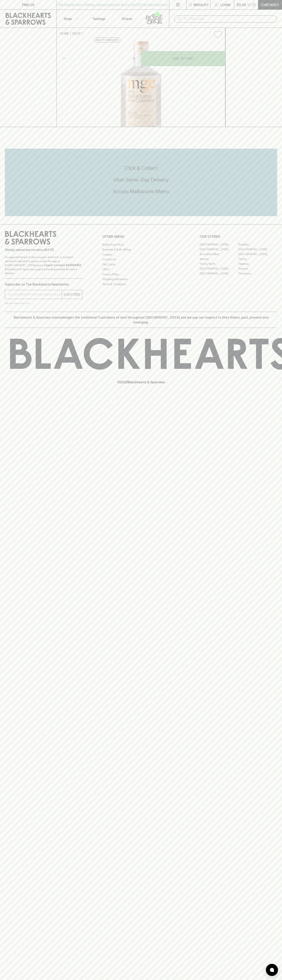 The width and height of the screenshot is (282, 980). What do you see at coordinates (183, 58) in the screenshot?
I see `p: ADD TO CART` at bounding box center [183, 58].